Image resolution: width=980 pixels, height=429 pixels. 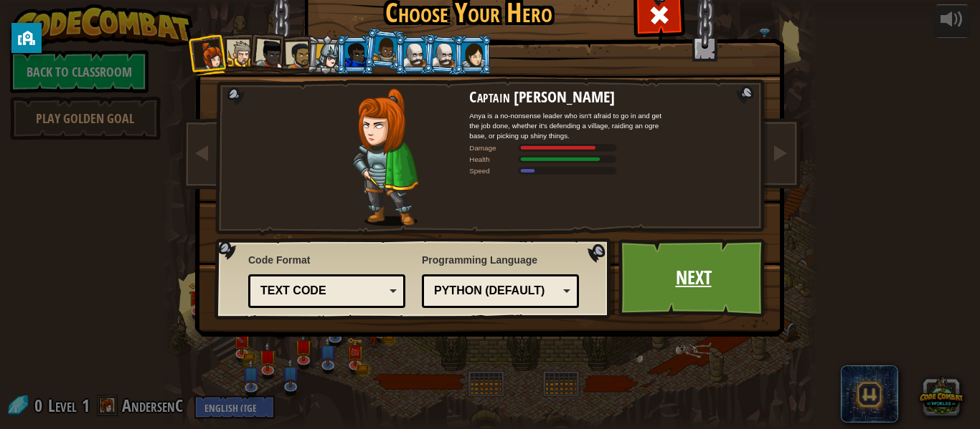 What do you see at coordinates (500, 260) in the screenshot?
I see `span: Programming Language` at bounding box center [500, 260].